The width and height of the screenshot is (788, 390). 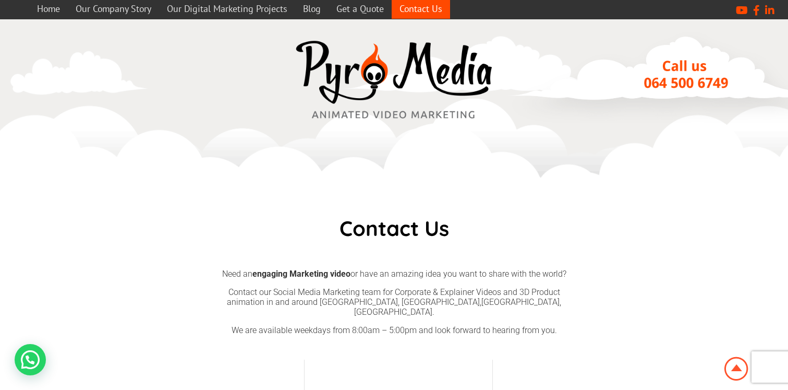 I want to click on img: Animation Studio South Africa, so click(x=737, y=368).